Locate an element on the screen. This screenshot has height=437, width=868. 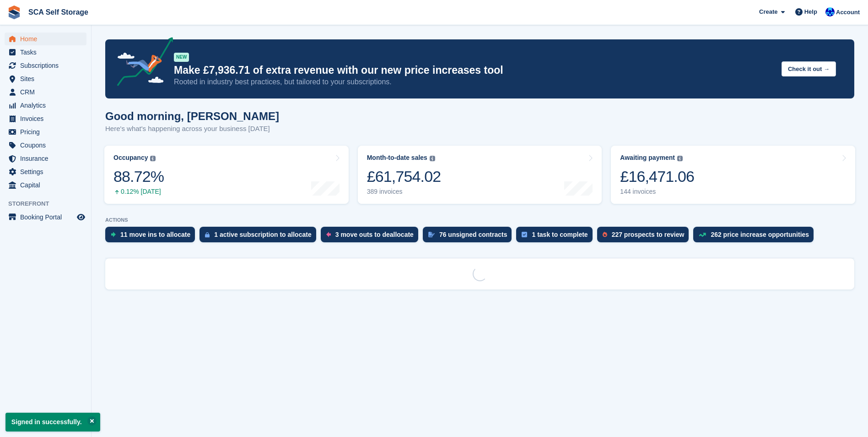
div: 262 price increase opportunities is located at coordinates (760, 234).